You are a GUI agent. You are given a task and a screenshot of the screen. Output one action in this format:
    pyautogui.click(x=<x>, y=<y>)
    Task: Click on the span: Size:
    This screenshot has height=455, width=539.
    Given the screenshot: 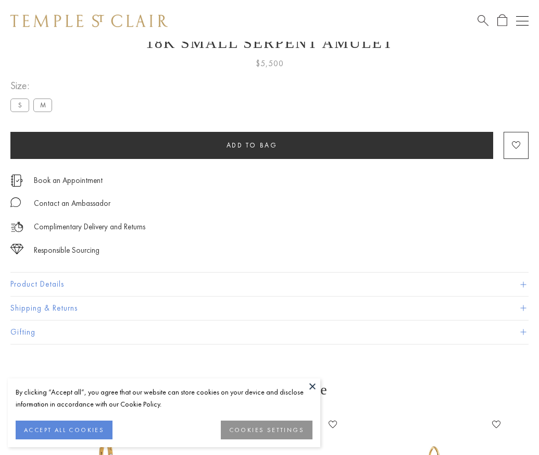 What is the action you would take?
    pyautogui.click(x=33, y=85)
    